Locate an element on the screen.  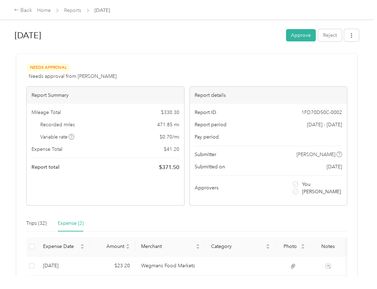
span: Mileage Total is located at coordinates (46, 112).